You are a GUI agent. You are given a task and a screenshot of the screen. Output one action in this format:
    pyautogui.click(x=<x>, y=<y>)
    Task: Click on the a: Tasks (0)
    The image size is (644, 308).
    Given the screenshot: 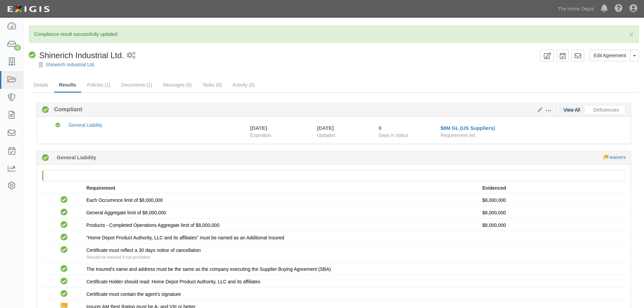 What is the action you would take?
    pyautogui.click(x=212, y=85)
    